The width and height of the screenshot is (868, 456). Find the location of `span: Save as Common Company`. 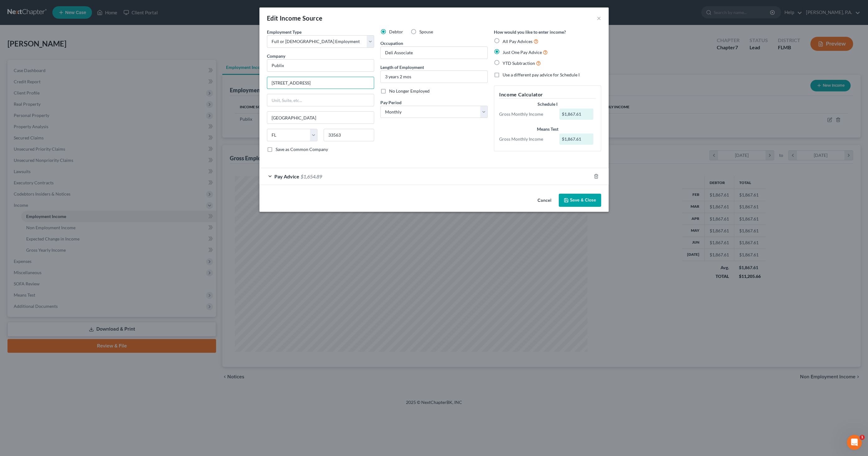

span: Save as Common Company is located at coordinates (302, 149).